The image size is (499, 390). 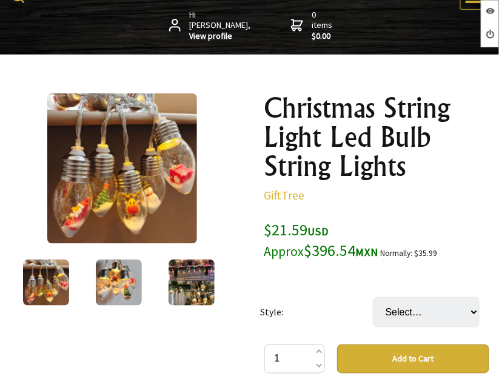 I want to click on span: MXN, so click(x=368, y=252).